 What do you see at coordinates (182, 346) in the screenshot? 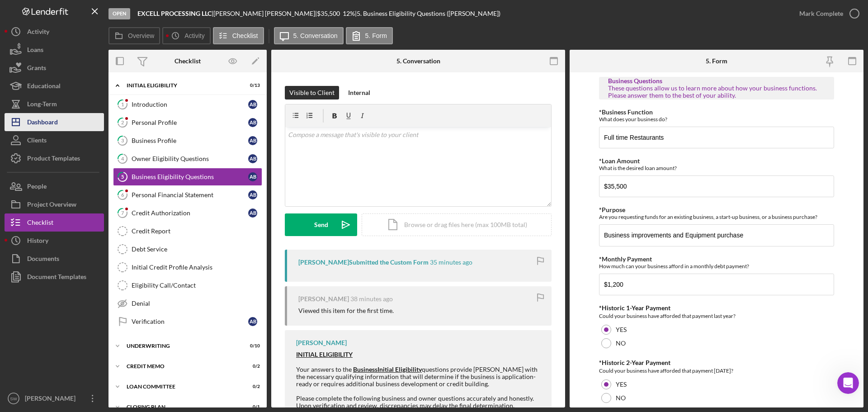
I see `div: UNDERWRITING` at bounding box center [182, 346].